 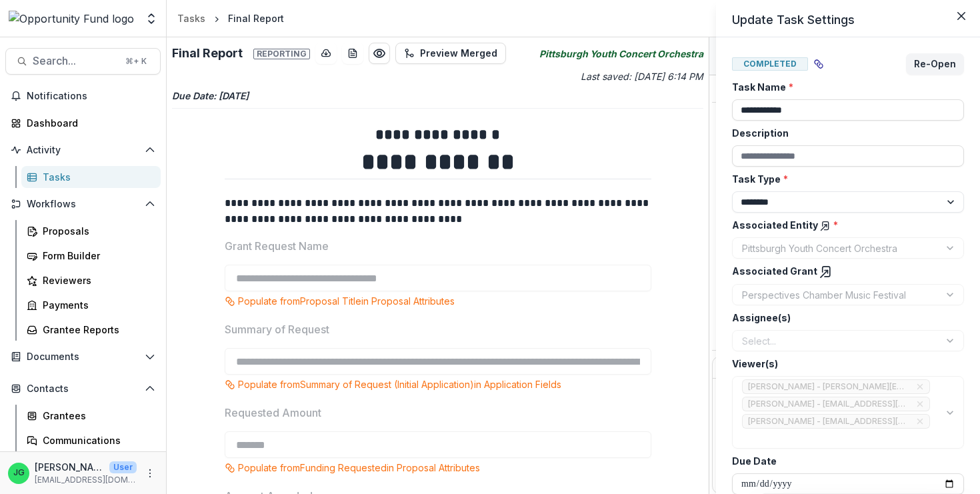 I want to click on label: Task Type, so click(x=844, y=179).